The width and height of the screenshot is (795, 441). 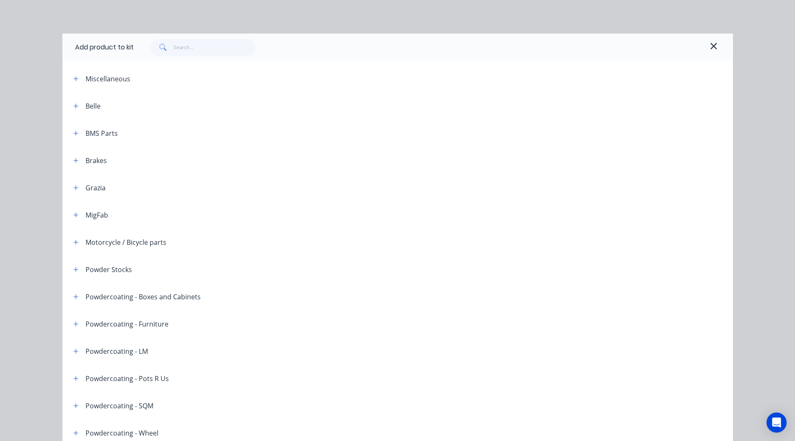 I want to click on div: Brakes, so click(x=96, y=160).